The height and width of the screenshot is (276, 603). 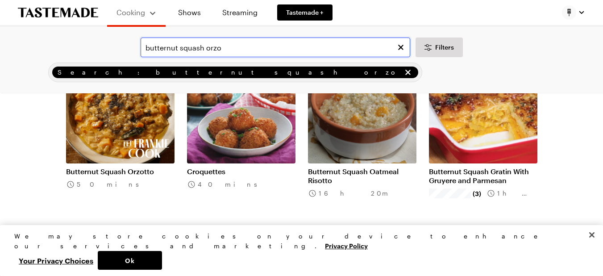 I want to click on img: Profile picture, so click(x=569, y=12).